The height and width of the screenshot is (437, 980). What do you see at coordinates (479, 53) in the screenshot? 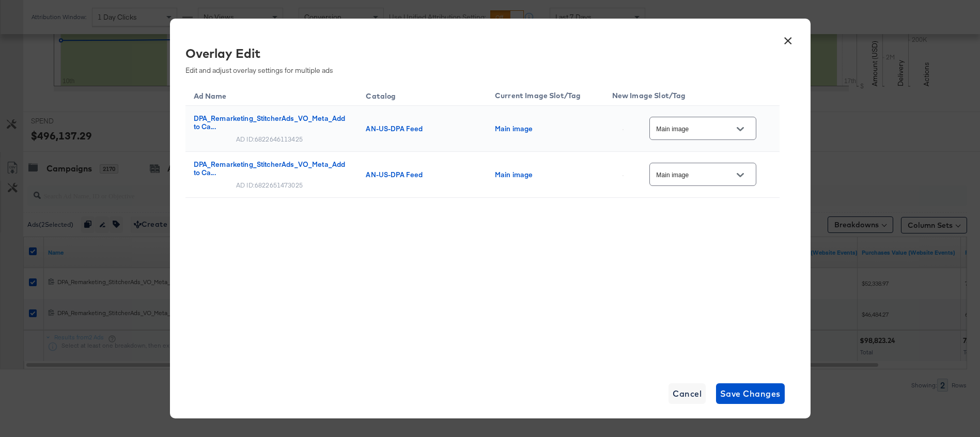
I see `div: Overlay Edit` at bounding box center [479, 53].